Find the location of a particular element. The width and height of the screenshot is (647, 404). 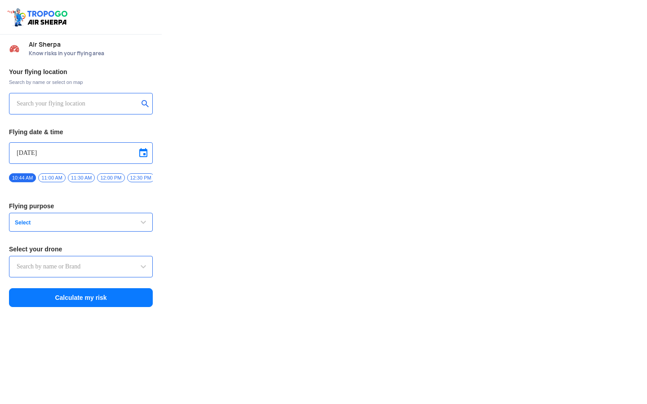

span: Search by name or select on map is located at coordinates (81, 82).